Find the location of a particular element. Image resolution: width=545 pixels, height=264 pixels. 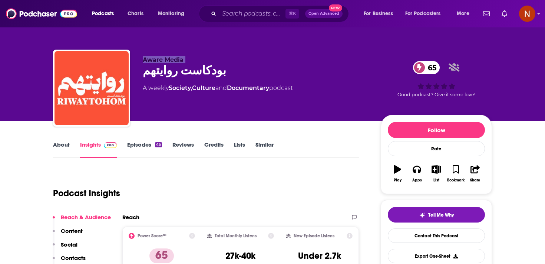

img: tell me why sparkle is located at coordinates (422, 215).